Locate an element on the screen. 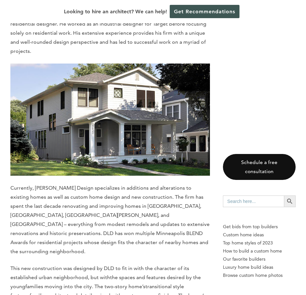  p: Browse custom home photos is located at coordinates (259, 276).